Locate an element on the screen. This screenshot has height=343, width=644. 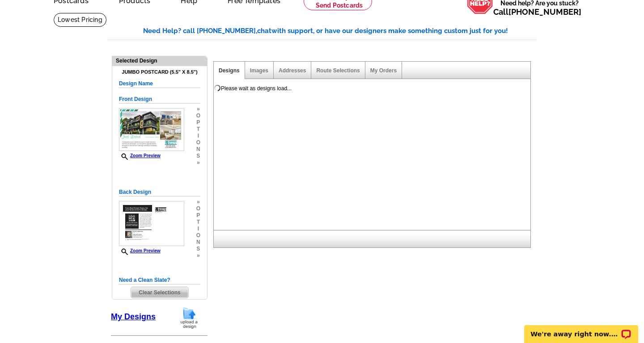
img: loading... is located at coordinates (217, 88).